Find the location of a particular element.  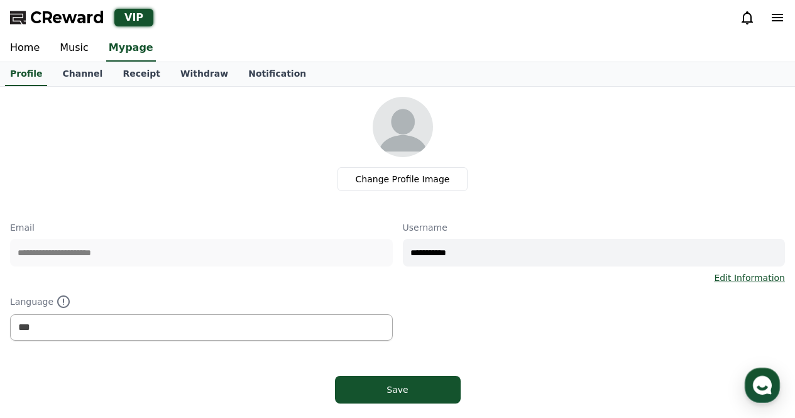

p: Username is located at coordinates (594, 227).